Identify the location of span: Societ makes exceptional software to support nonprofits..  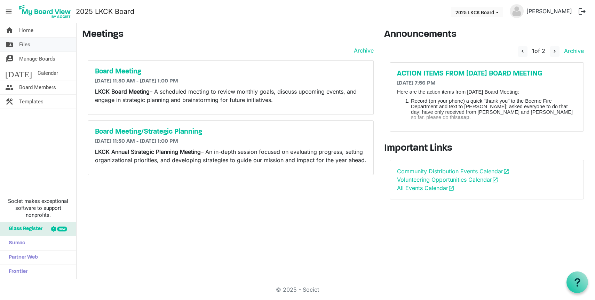
(38, 208).